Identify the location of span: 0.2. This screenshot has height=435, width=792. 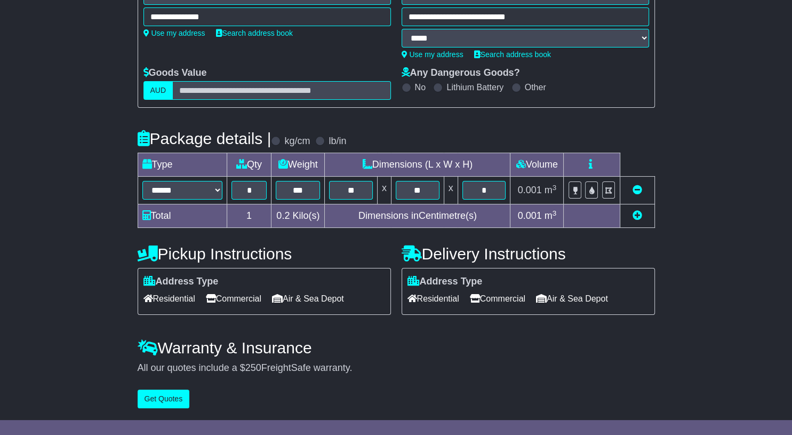
(283, 215).